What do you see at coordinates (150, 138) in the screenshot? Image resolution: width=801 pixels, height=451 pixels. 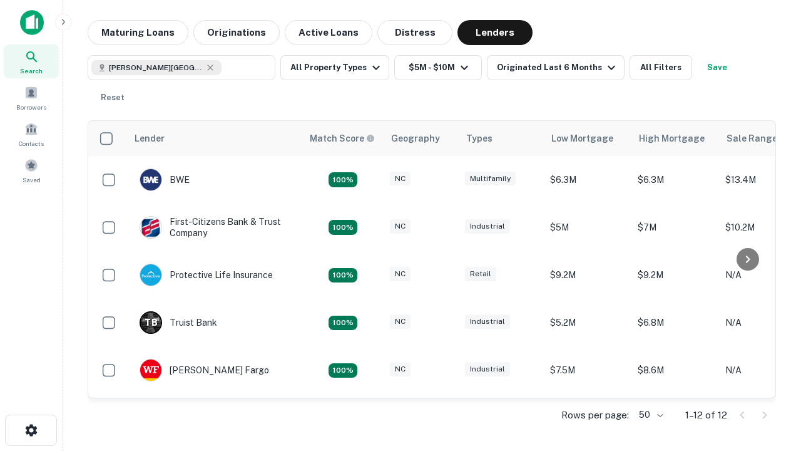 I see `div: Lender` at bounding box center [150, 138].